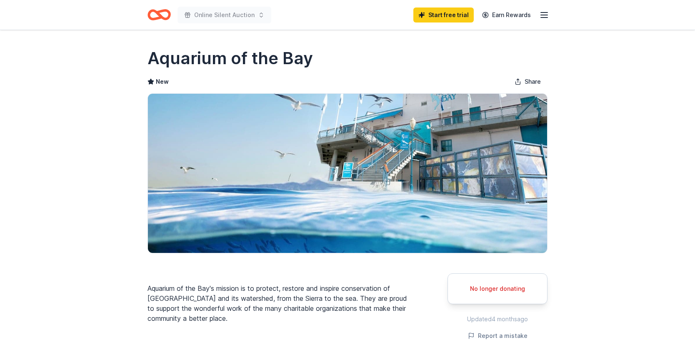 This screenshot has width=695, height=350. I want to click on span: Share, so click(532, 82).